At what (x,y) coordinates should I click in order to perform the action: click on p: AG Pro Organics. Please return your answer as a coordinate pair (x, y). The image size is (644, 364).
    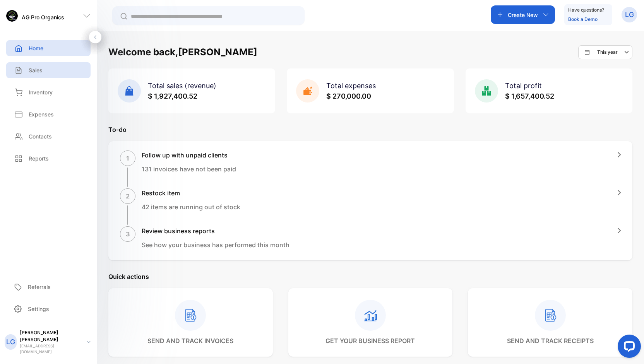
    Looking at the image, I should click on (43, 17).